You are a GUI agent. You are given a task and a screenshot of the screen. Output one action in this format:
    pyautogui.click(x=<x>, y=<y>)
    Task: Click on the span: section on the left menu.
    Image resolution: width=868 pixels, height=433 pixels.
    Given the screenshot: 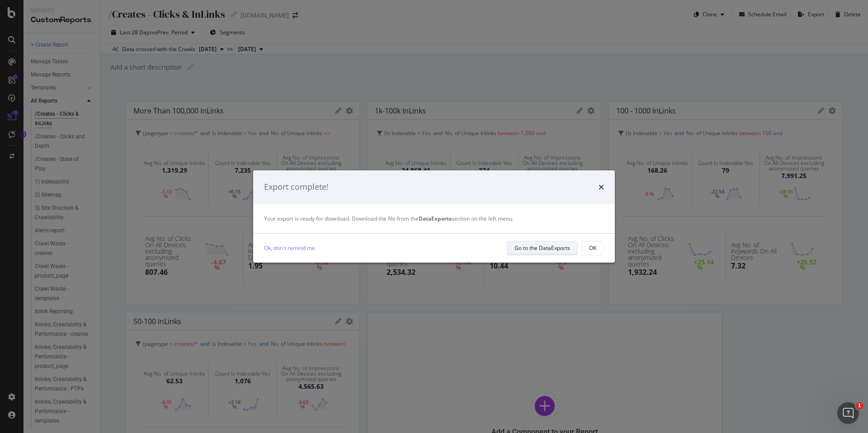 What is the action you would take?
    pyautogui.click(x=466, y=219)
    